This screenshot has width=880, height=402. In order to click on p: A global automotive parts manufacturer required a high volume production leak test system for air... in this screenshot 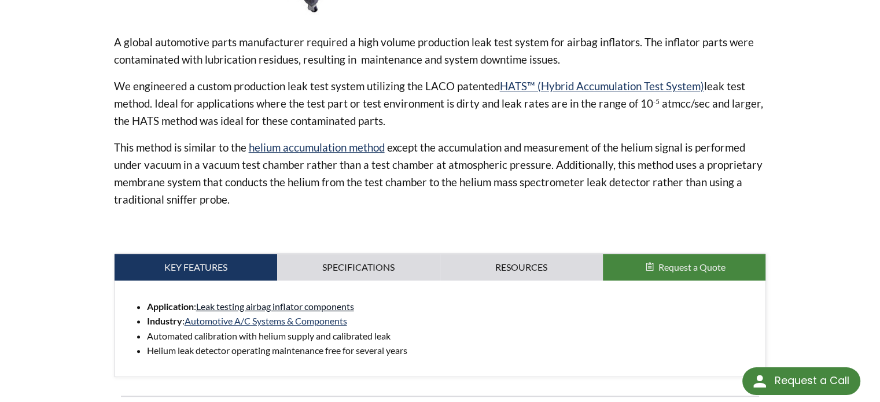, I will do `click(440, 51)`.